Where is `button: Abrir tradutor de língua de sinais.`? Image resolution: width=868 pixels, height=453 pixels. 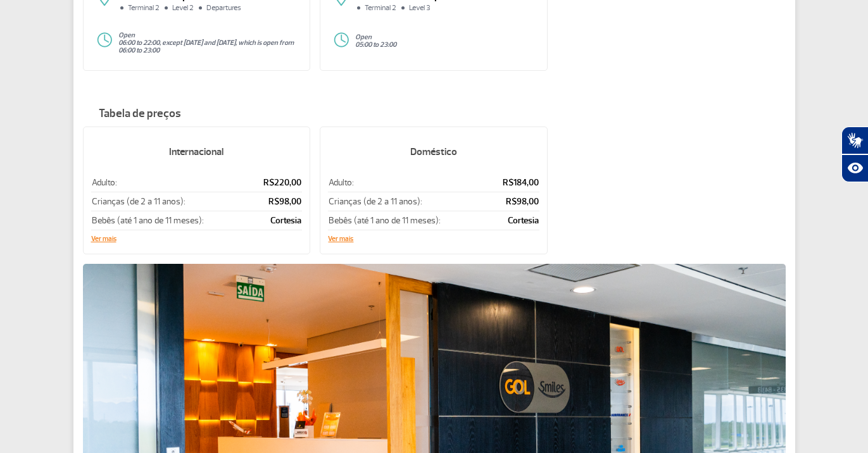
button: Abrir tradutor de língua de sinais. is located at coordinates (855, 140).